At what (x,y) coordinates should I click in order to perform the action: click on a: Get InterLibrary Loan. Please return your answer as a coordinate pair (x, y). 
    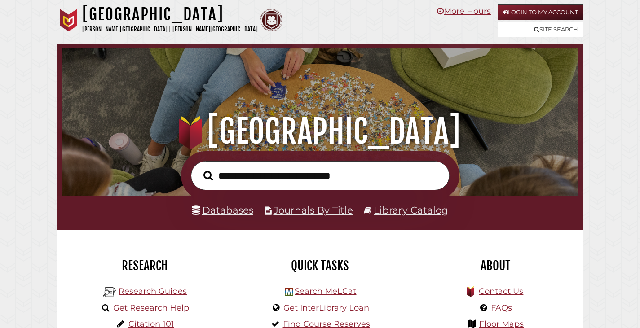
    Looking at the image, I should click on (326, 308).